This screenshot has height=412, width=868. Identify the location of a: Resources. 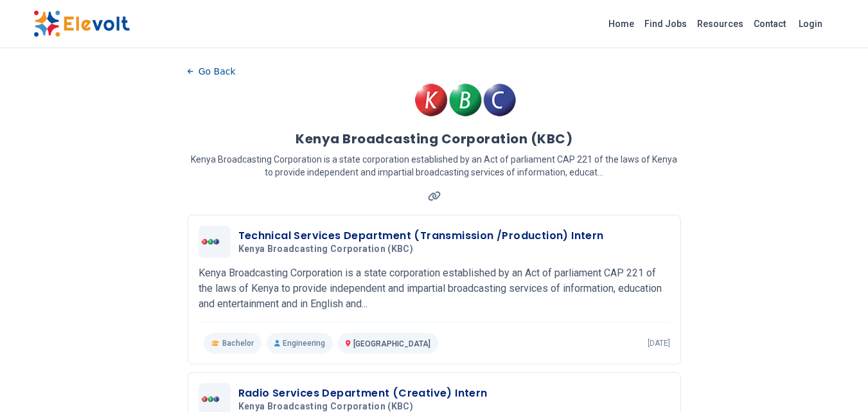
(720, 24).